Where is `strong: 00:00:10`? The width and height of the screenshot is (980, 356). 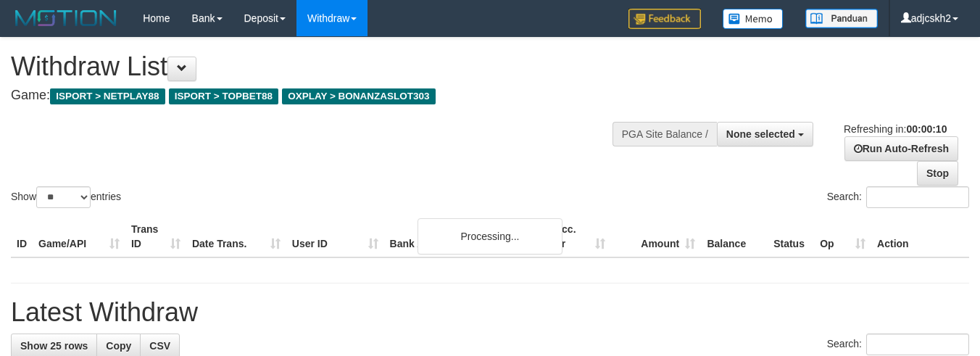 strong: 00:00:10 is located at coordinates (926, 129).